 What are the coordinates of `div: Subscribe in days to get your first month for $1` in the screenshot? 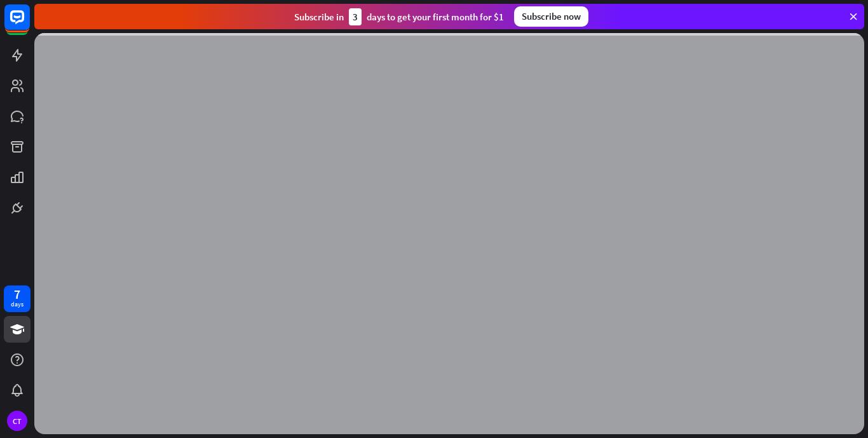 It's located at (399, 16).